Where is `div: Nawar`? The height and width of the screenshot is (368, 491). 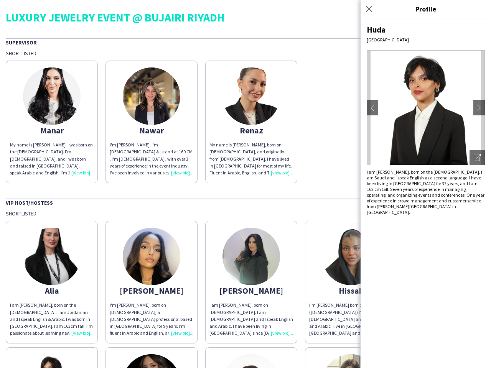 div: Nawar is located at coordinates (151, 130).